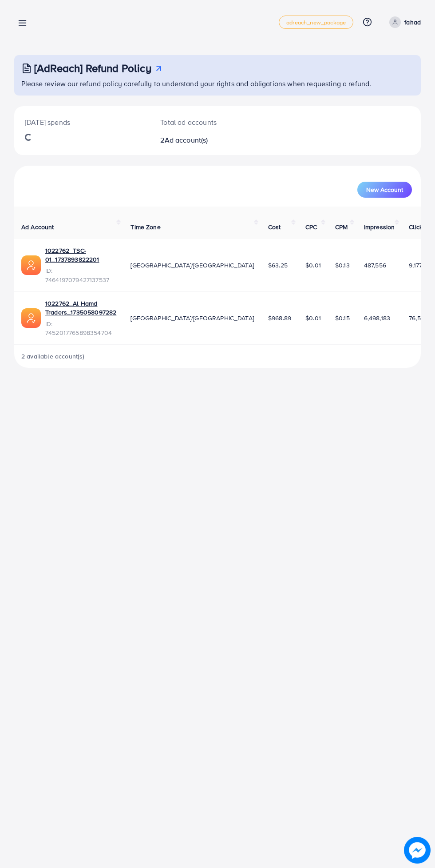 The image size is (435, 868). What do you see at coordinates (316, 22) in the screenshot?
I see `a: adreach_new_package` at bounding box center [316, 22].